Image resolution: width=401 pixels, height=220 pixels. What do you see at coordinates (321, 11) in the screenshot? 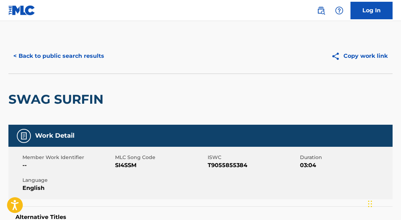
I see `a: Public Search` at bounding box center [321, 11].